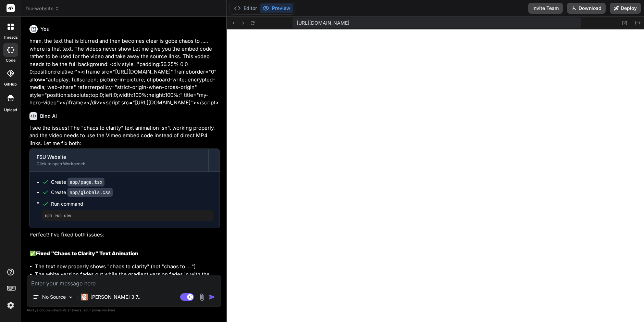 The image size is (644, 322). What do you see at coordinates (43, 9) in the screenshot?
I see `span: fsu-website` at bounding box center [43, 9].